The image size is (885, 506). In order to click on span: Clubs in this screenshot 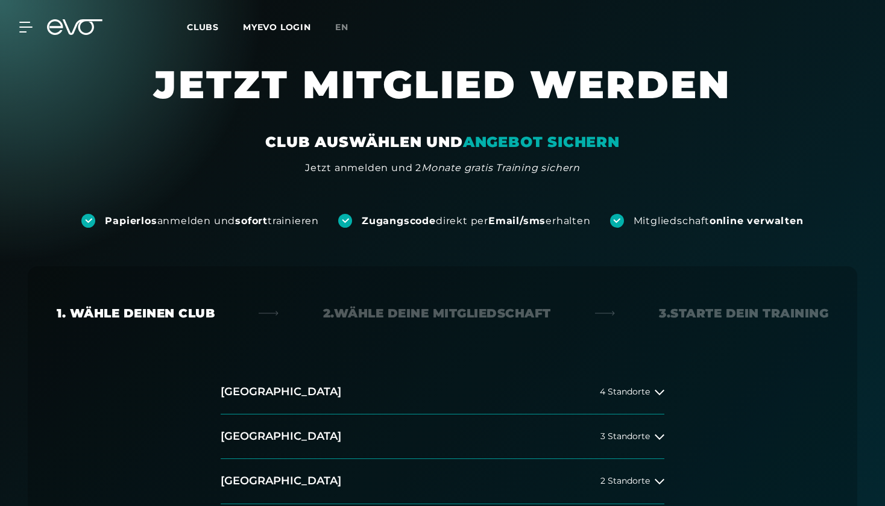, I will do `click(203, 27)`.